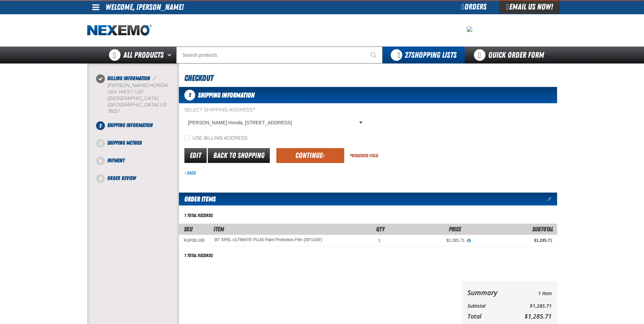 The width and height of the screenshot is (644, 324). I want to click on input: Use billing address, so click(187, 138).